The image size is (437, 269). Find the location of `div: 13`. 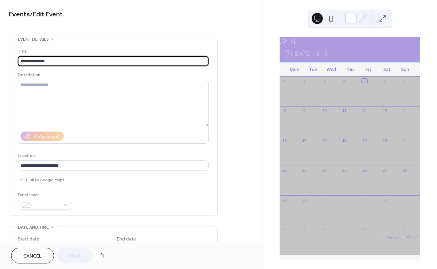

div: 13 is located at coordinates (384, 111).